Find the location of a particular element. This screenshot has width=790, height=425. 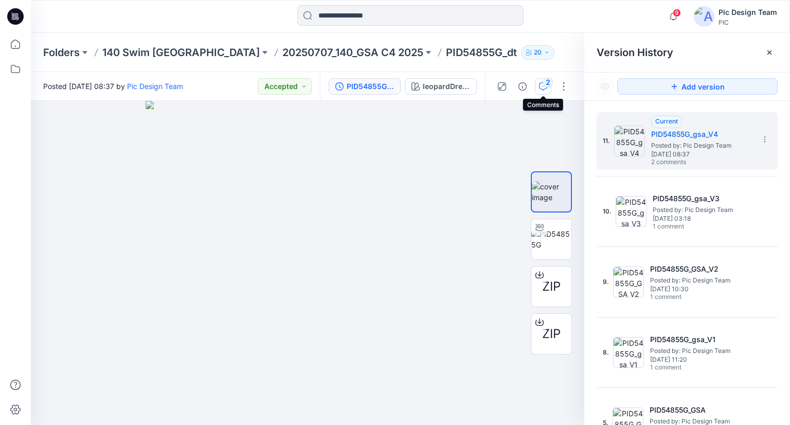

h5: PID54855G_gsa_V3 is located at coordinates (704, 199).